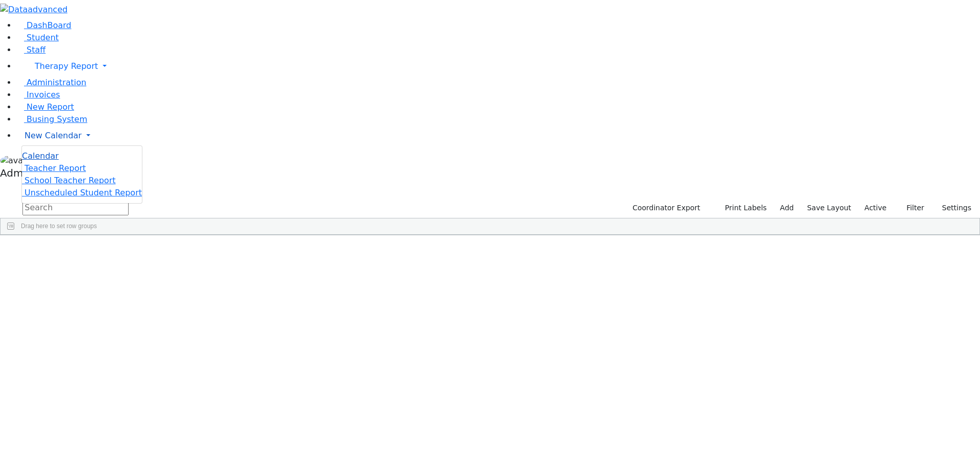 The image size is (980, 469). What do you see at coordinates (69, 180) in the screenshot?
I see `a: School Teacher Report` at bounding box center [69, 180].